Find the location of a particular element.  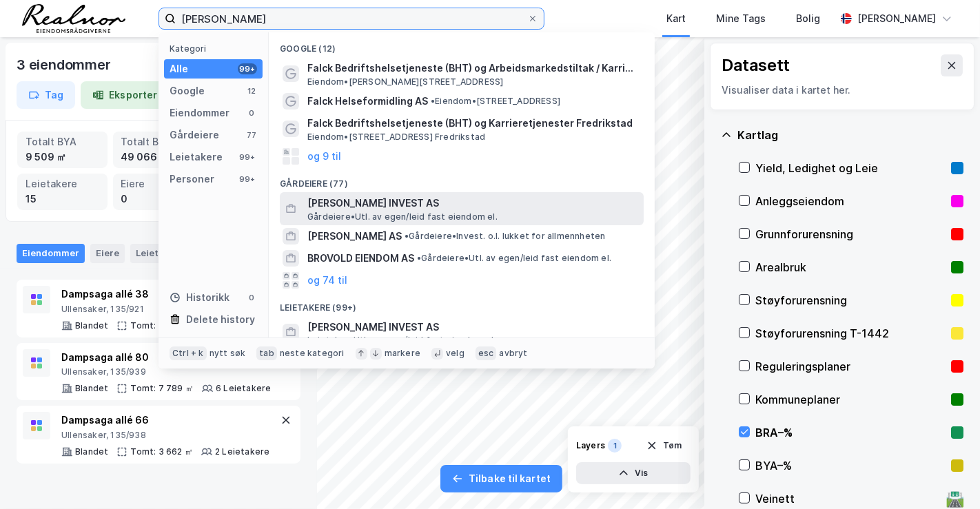

div: markere is located at coordinates (403, 353).